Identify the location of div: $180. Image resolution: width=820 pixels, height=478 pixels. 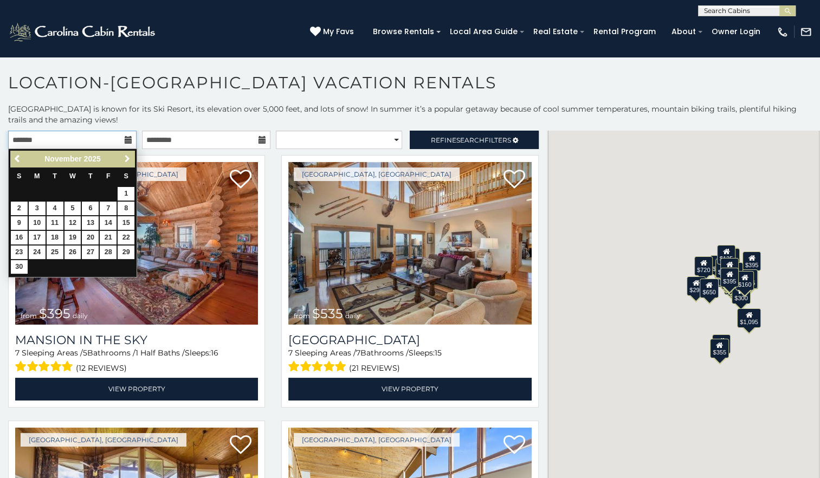
(730, 267).